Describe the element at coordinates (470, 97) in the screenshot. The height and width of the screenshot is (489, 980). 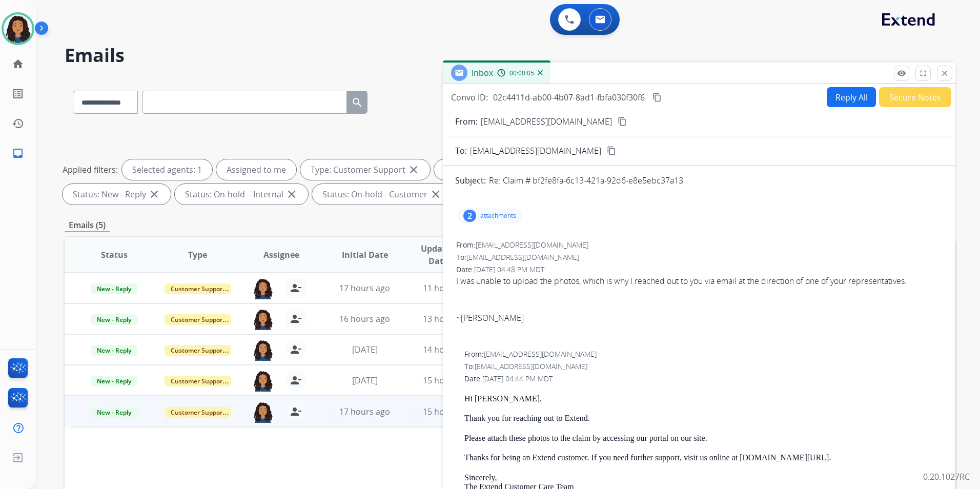
I see `p: Convo ID:` at that location.